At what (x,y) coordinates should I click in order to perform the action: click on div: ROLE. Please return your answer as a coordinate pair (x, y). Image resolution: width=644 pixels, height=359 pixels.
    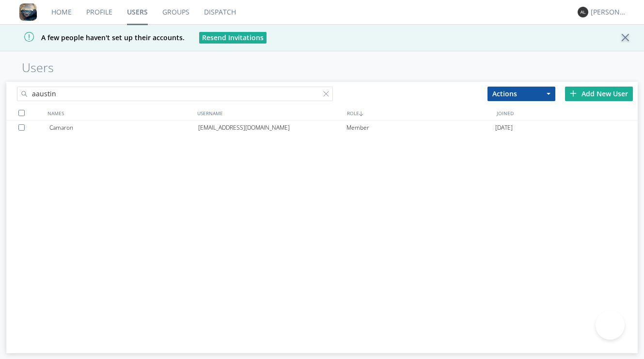
    Looking at the image, I should click on (419, 113).